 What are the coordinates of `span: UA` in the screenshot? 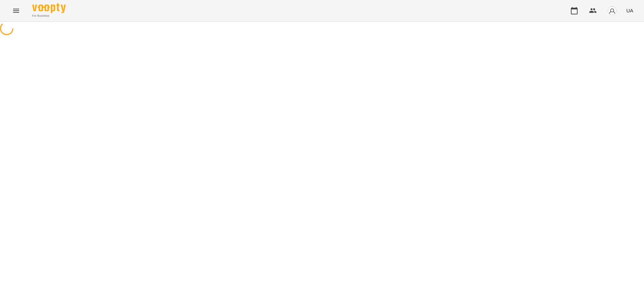 It's located at (629, 10).